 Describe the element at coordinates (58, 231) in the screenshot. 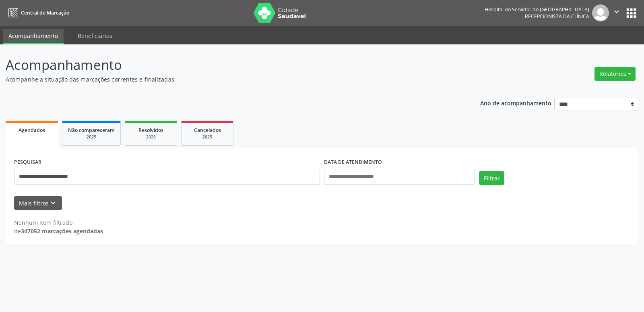

I see `div: de` at that location.